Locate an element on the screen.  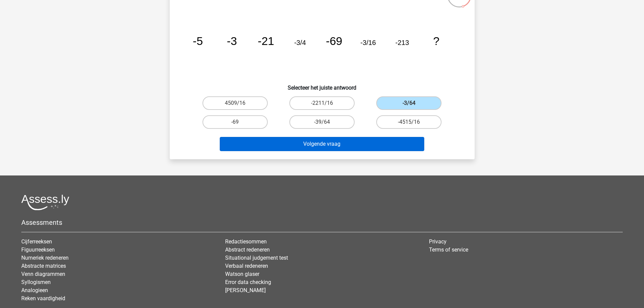
tspan: -5 is located at coordinates (198, 41).